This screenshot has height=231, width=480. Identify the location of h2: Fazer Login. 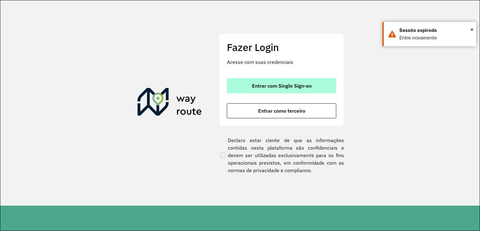
(282, 47).